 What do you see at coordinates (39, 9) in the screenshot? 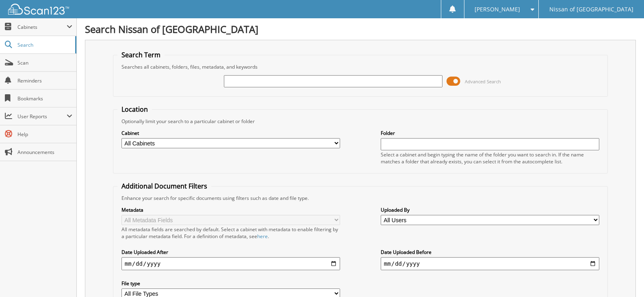
I see `img: scan123-logo-white.svg` at bounding box center [39, 9].